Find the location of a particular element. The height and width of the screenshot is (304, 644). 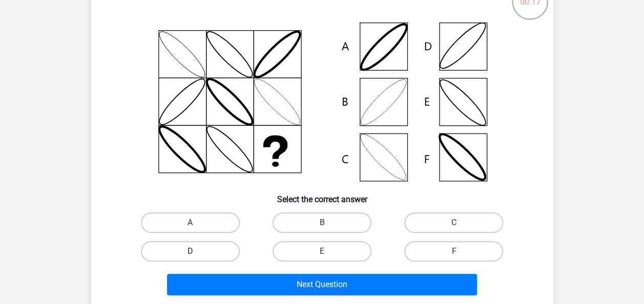

label: B is located at coordinates (322, 223).